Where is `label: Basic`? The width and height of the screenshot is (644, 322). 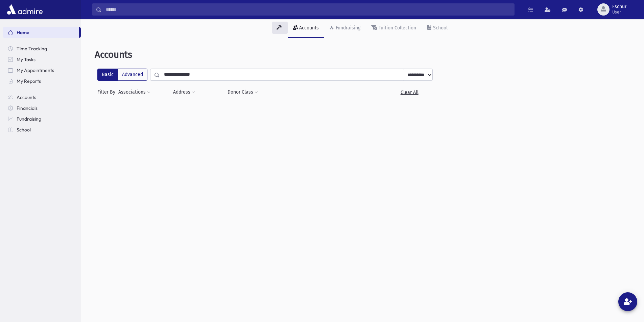 label: Basic is located at coordinates (108, 75).